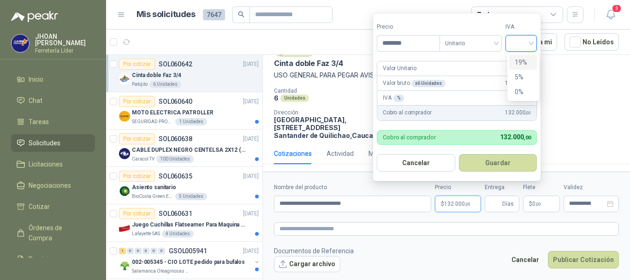 This screenshot has width=630, height=280. I want to click on span: Remisiones, so click(46, 259).